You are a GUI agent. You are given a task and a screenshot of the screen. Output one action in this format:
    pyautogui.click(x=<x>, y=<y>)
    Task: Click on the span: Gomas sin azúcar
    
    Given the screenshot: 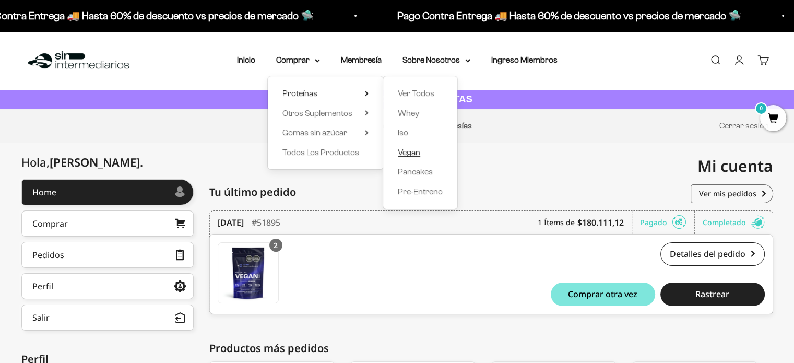 What is the action you would take?
    pyautogui.click(x=315, y=132)
    